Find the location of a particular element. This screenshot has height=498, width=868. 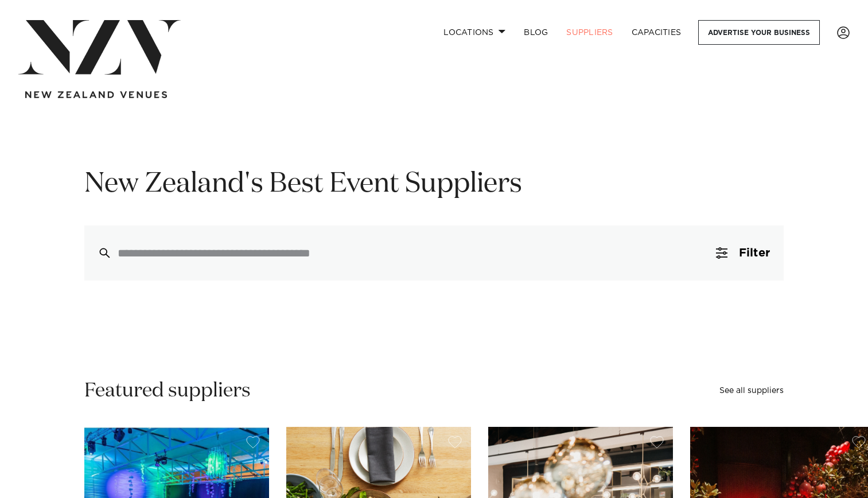

h2: Featured suppliers is located at coordinates (167, 391).